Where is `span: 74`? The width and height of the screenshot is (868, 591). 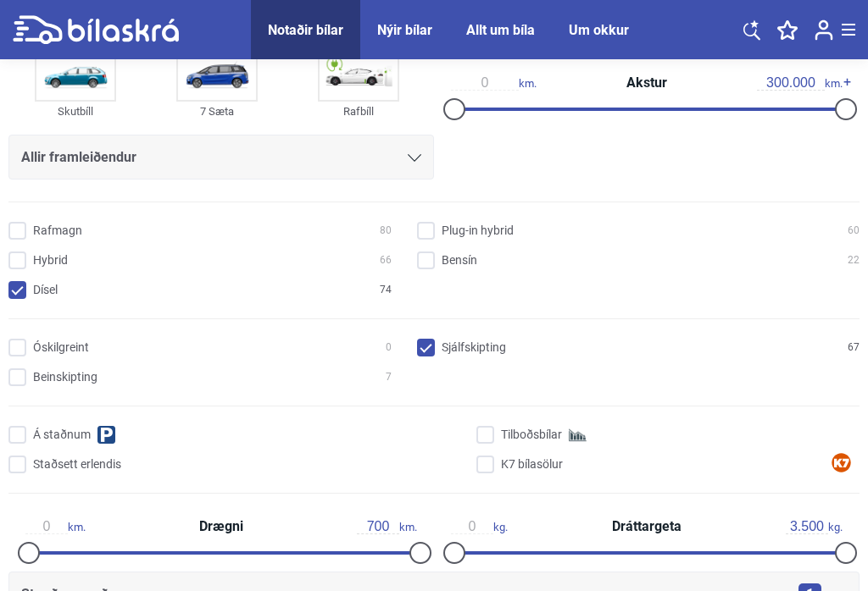 span: 74 is located at coordinates (385, 290).